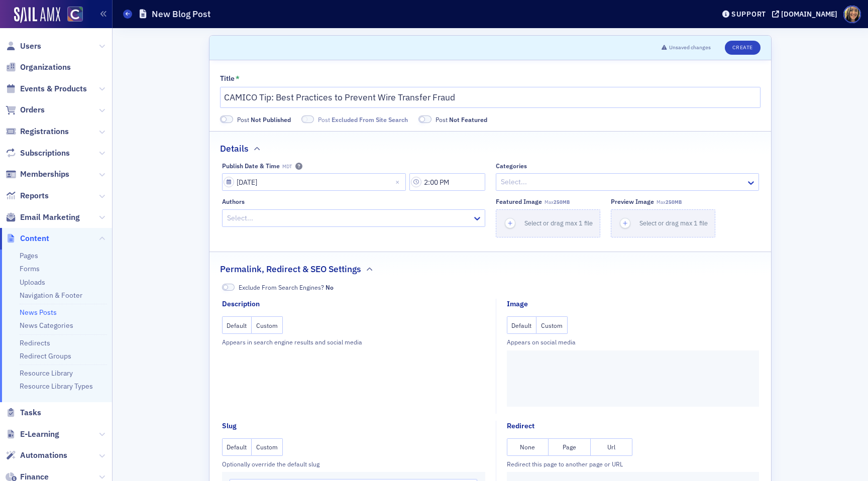 The image size is (868, 481). I want to click on div: Description, so click(241, 304).